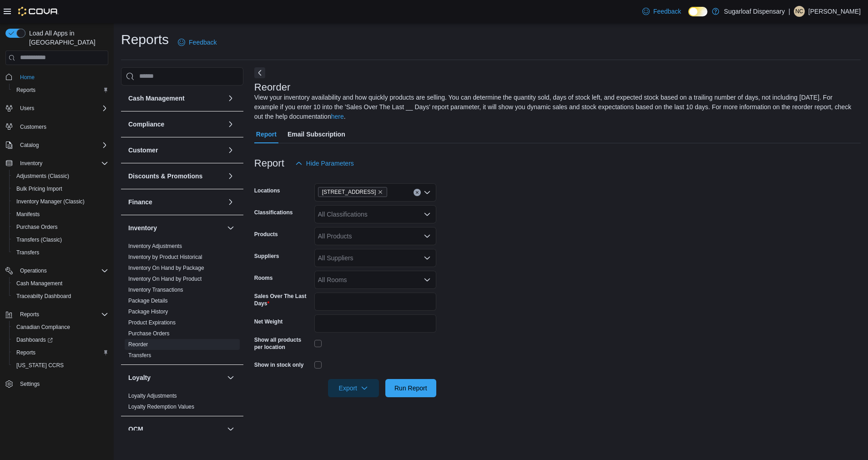 The height and width of the screenshot is (460, 868). Describe the element at coordinates (182, 303) in the screenshot. I see `div: Inventory` at that location.